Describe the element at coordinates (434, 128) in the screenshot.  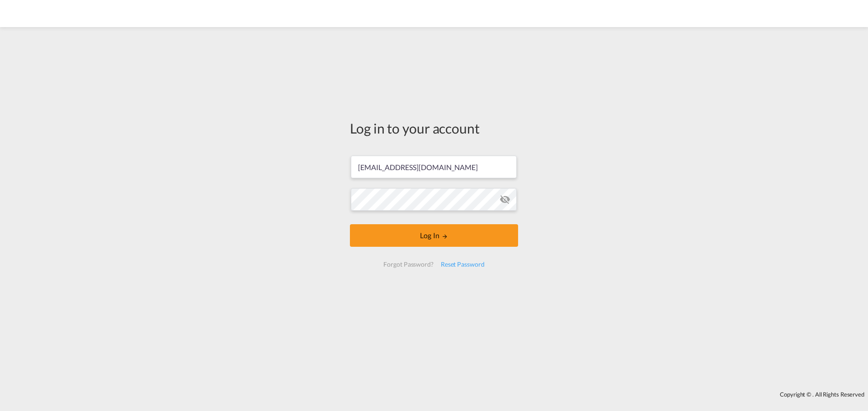
I see `div: Log in to your account` at that location.